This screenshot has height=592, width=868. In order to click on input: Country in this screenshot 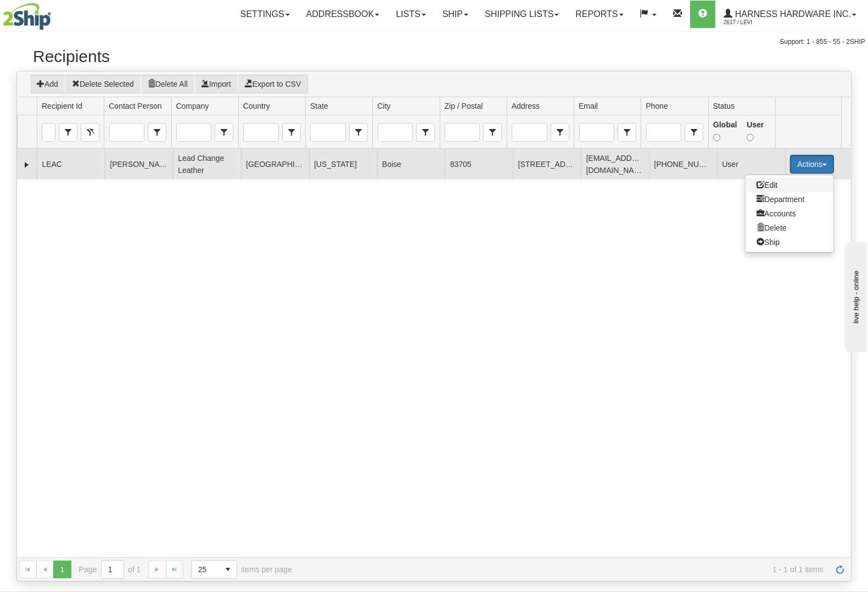, I will do `click(261, 133)`.